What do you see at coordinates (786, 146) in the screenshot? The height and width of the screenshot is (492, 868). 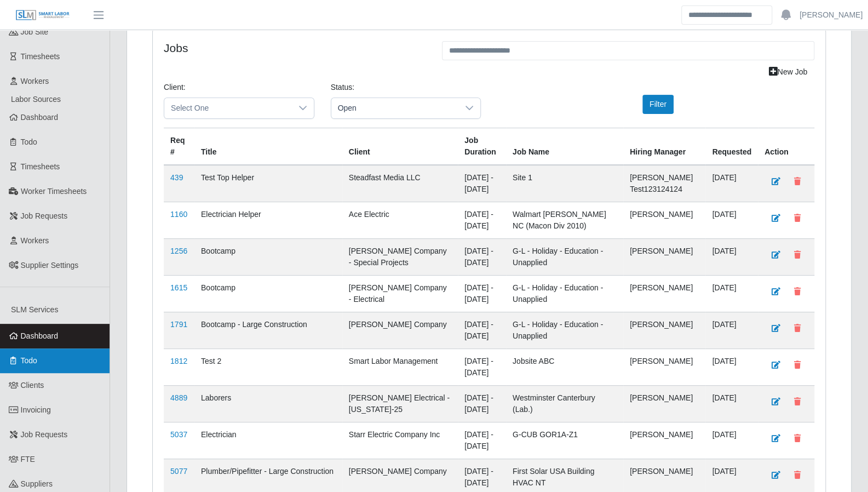 I see `th: Action` at bounding box center [786, 146].